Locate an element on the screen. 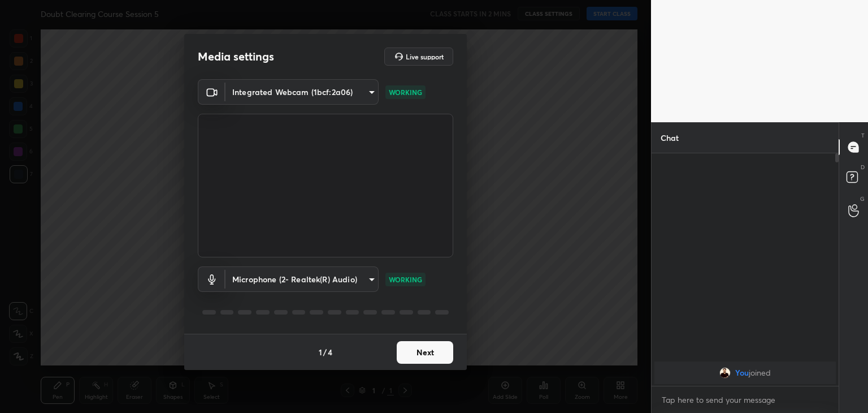 This screenshot has width=868, height=413. h5: Live support is located at coordinates (424, 56).